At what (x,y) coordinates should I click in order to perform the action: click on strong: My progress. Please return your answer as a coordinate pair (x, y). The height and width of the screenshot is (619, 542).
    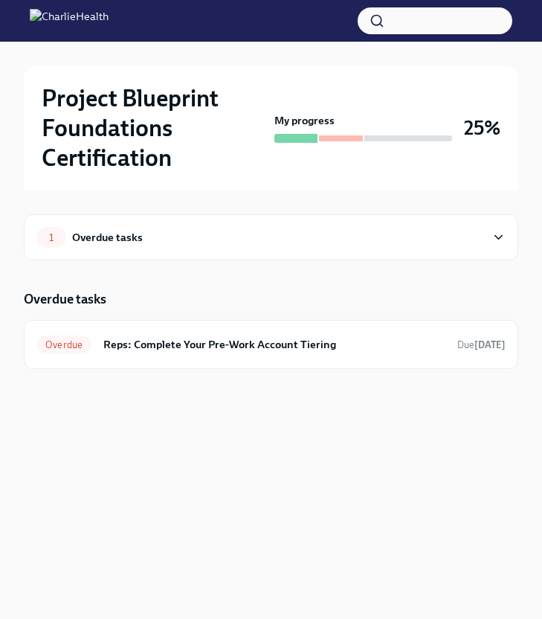
    Looking at the image, I should click on (304, 121).